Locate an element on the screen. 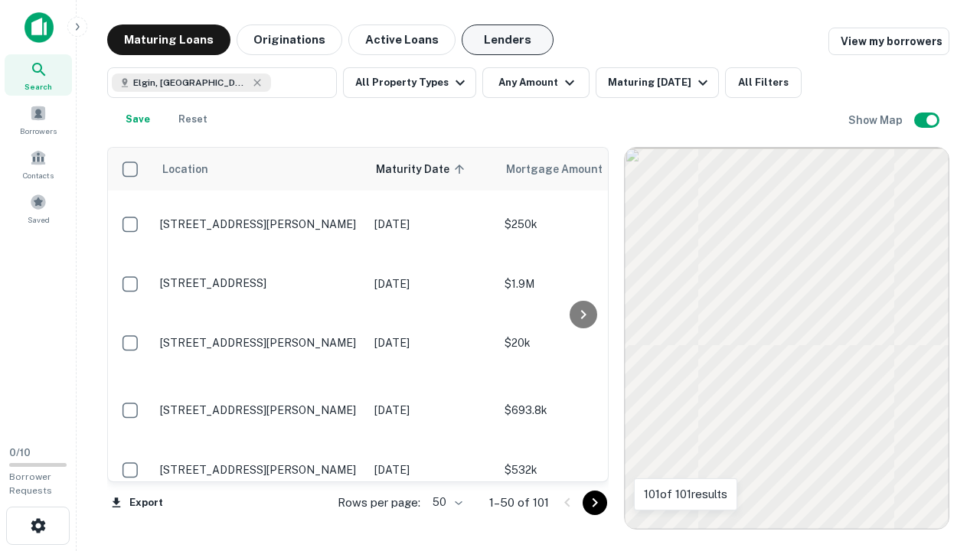  button: Any Amount is located at coordinates (536, 83).